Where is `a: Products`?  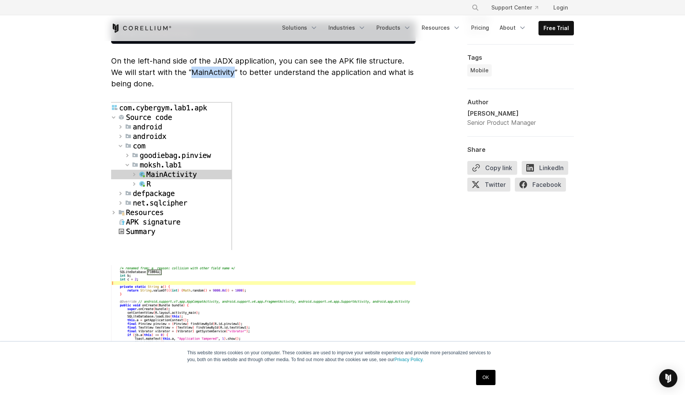
a: Products is located at coordinates (394, 28).